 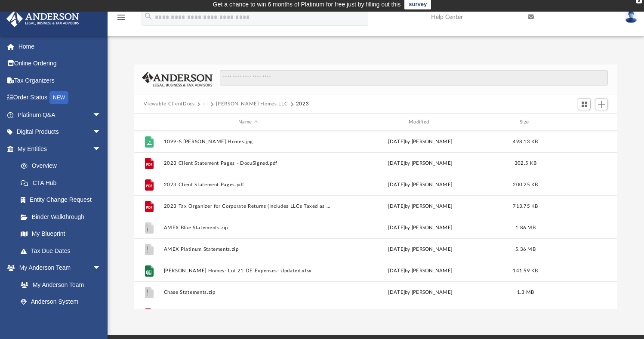 What do you see at coordinates (63, 250) in the screenshot?
I see `a: Tax Due Dates` at bounding box center [63, 250].